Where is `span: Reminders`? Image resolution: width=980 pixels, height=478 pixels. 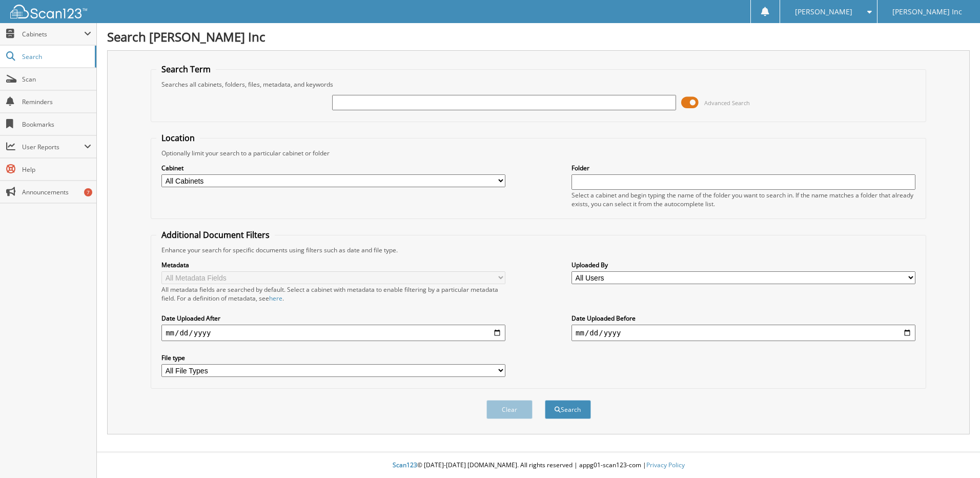 span: Reminders is located at coordinates (57, 101).